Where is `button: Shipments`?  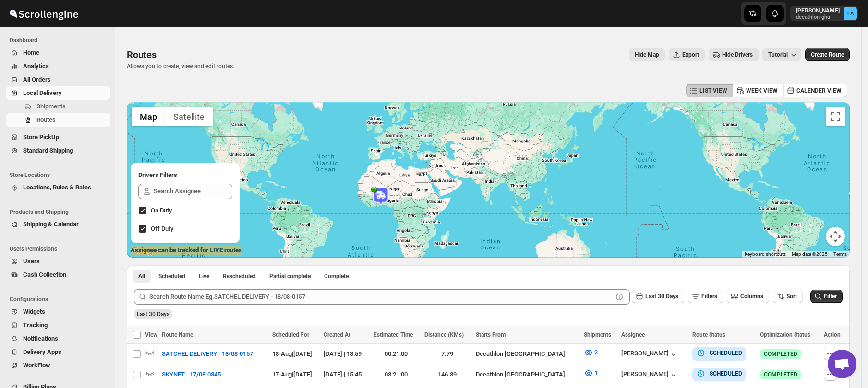 button: Shipments is located at coordinates (58, 106).